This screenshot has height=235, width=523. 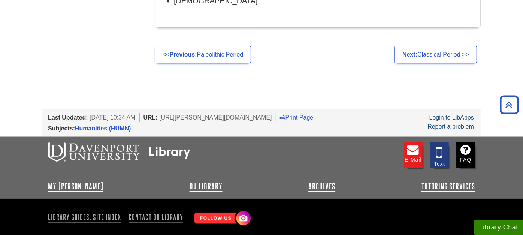 What do you see at coordinates (410, 54) in the screenshot?
I see `strong: Next:` at bounding box center [410, 54].